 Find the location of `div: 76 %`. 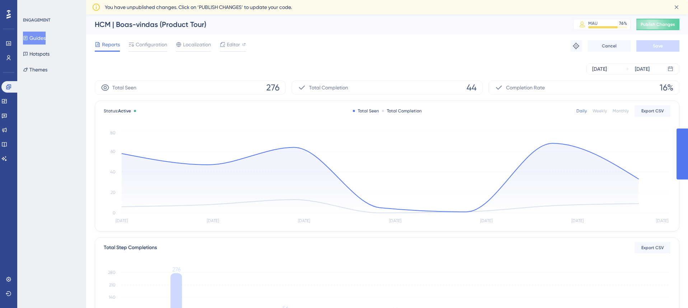

div: 76 % is located at coordinates (623, 23).